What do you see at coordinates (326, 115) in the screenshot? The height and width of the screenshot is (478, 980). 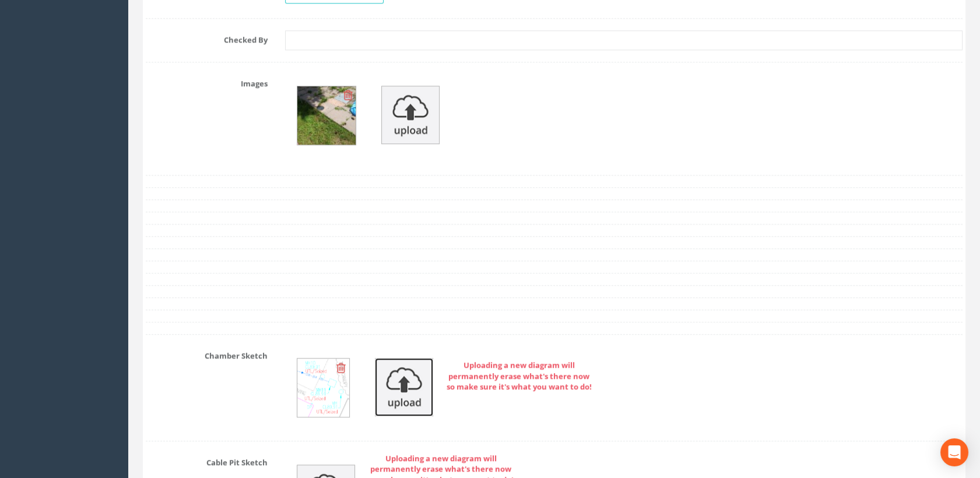 I see `img: a4748ab3-1723-3183-3aaf-0c81c83fd085_cc62d27b-a951-9cd9-584d-a1f63d8b2bb2_thumb.jpg` at bounding box center [326, 115].